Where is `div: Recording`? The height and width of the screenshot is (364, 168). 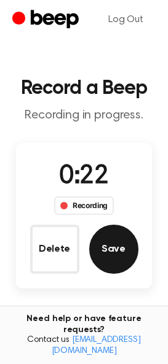
div: Recording is located at coordinates (84, 206).